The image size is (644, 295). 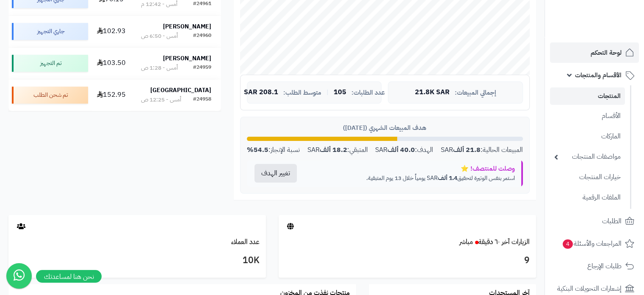 What do you see at coordinates (302, 92) in the screenshot?
I see `span: متوسط الطلب:` at bounding box center [302, 92].